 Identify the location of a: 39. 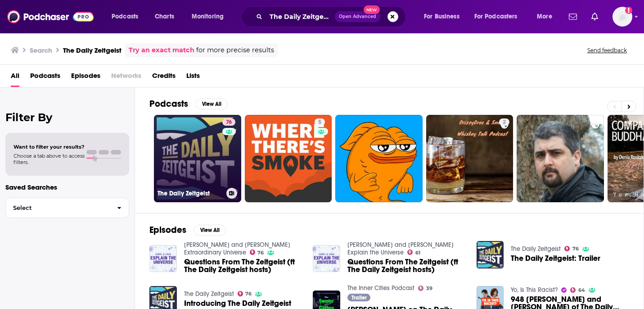
(425, 288).